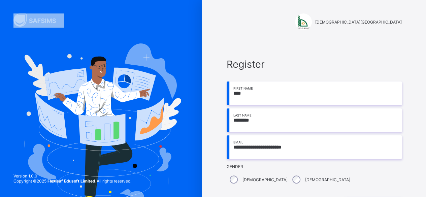 This screenshot has width=426, height=197. What do you see at coordinates (39, 20) in the screenshot?
I see `img: SAFSIMS Logo` at bounding box center [39, 20].